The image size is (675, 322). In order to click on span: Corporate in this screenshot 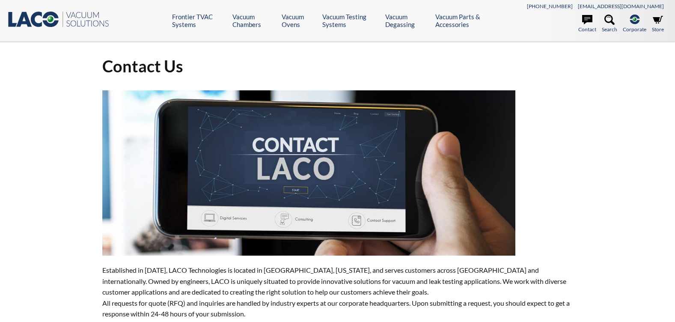, I will do `click(634, 29)`.